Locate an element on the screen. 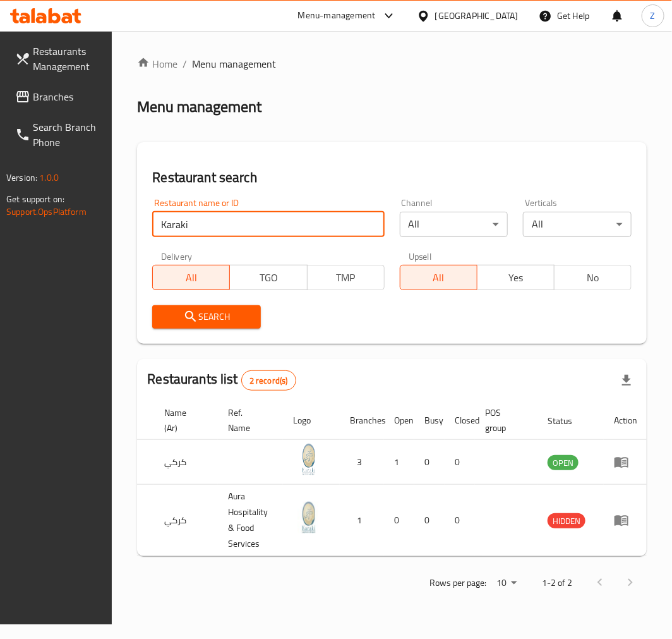  div: OPEN is located at coordinates (563, 463).